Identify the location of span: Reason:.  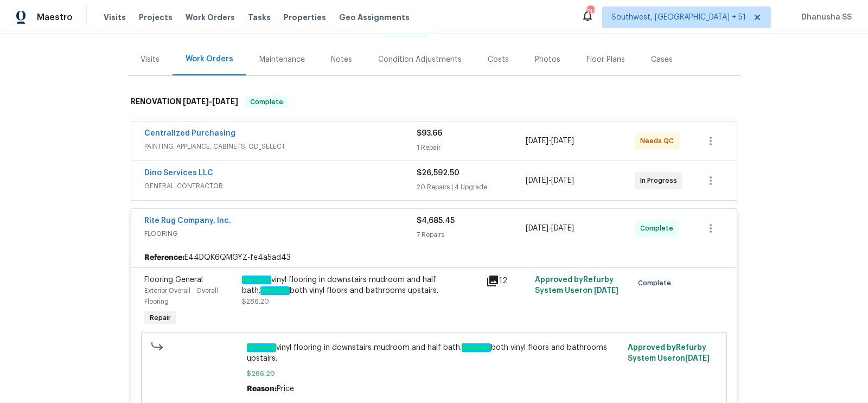
(261, 389).